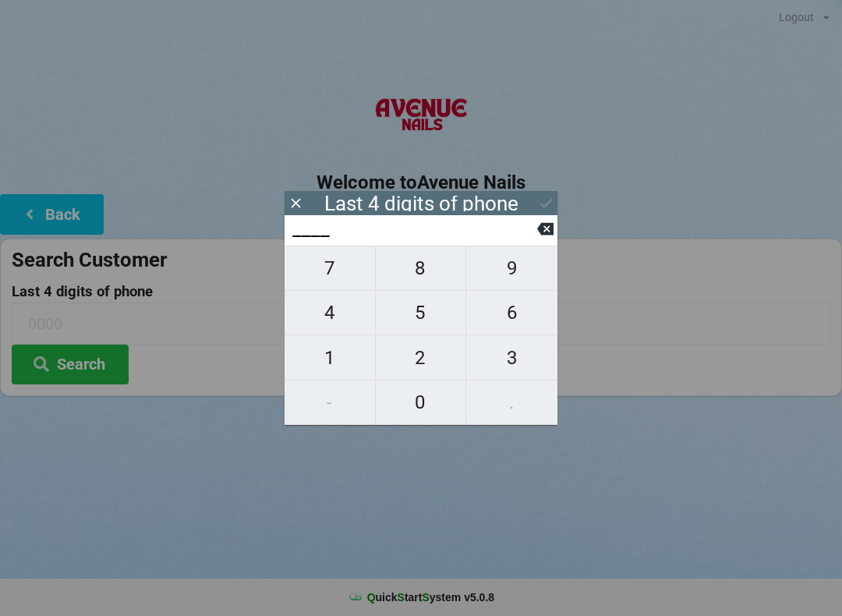  Describe the element at coordinates (511, 268) in the screenshot. I see `button: 9` at that location.